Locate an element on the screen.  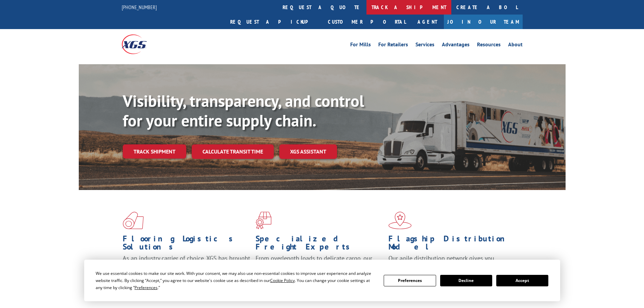
a: Customer Portal is located at coordinates (367, 22).